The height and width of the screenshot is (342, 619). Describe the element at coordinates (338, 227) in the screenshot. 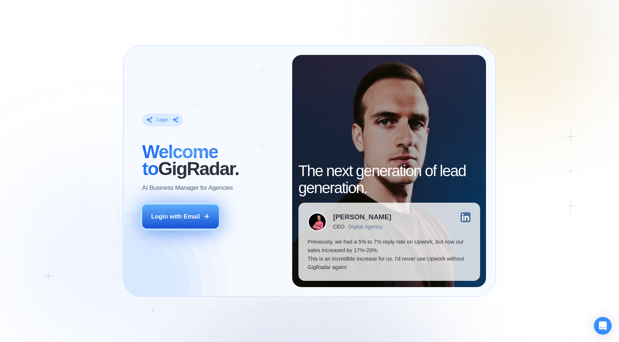

I see `div: CEO` at that location.